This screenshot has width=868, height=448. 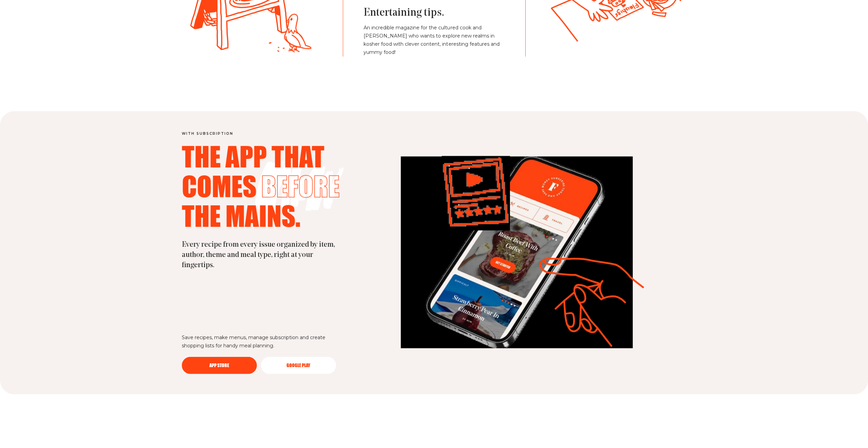 I want to click on a: App Store, so click(x=220, y=365).